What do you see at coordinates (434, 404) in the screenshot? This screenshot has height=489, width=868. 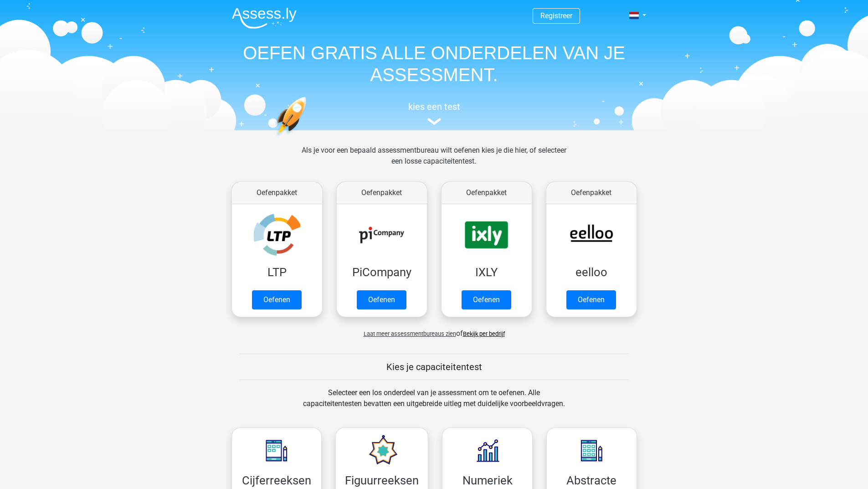 I see `div: Selecteer een los onderdeel van je assessment om te oefenen. Alle capaciteitentesten bevatten een...` at bounding box center [434, 404].